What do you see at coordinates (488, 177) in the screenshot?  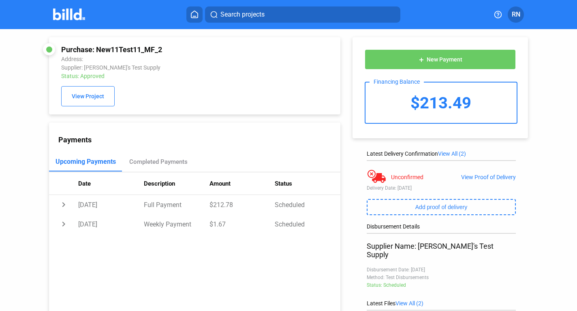 I see `div: View Proof of Delivery` at bounding box center [488, 177].